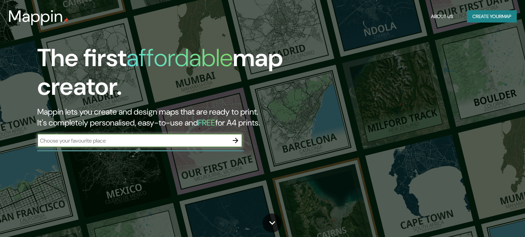 The height and width of the screenshot is (237, 525). I want to click on h3: Mappin, so click(36, 16).